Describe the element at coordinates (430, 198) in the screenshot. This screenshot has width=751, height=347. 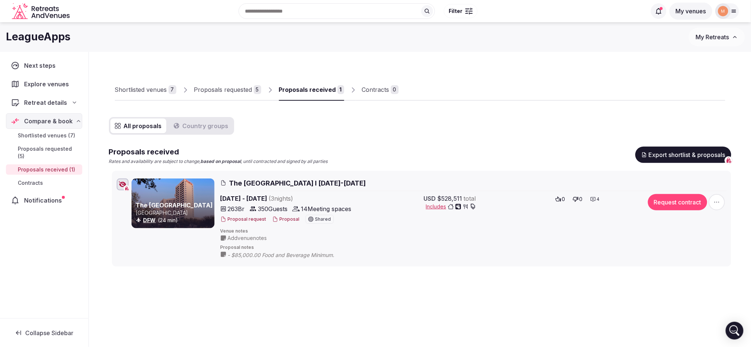
I see `span: USD` at that location.